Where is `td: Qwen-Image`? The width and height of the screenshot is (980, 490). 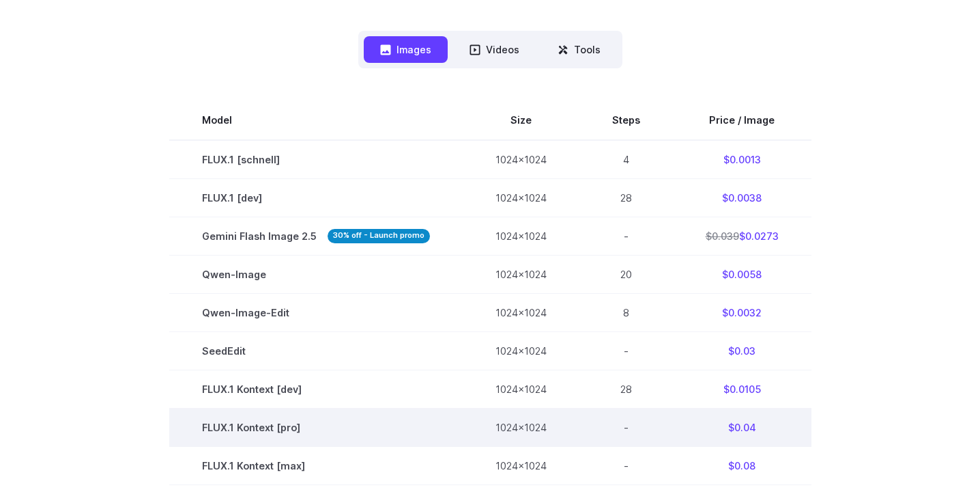
td: Qwen-Image is located at coordinates (316, 274).